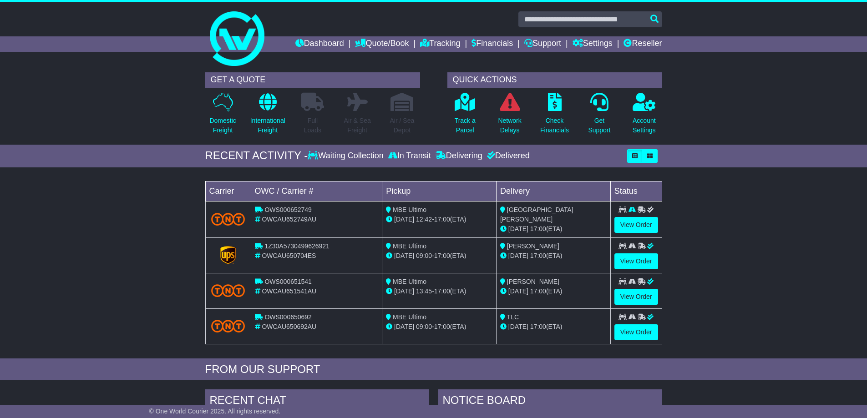  I want to click on a: Track aParcel, so click(465, 116).